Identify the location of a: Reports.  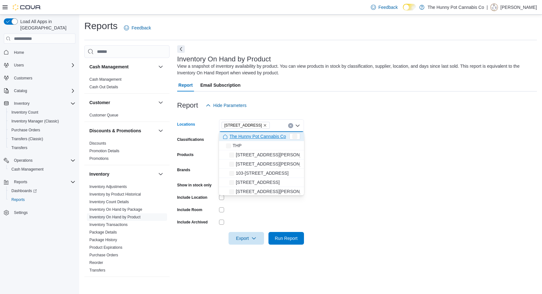
(18, 200).